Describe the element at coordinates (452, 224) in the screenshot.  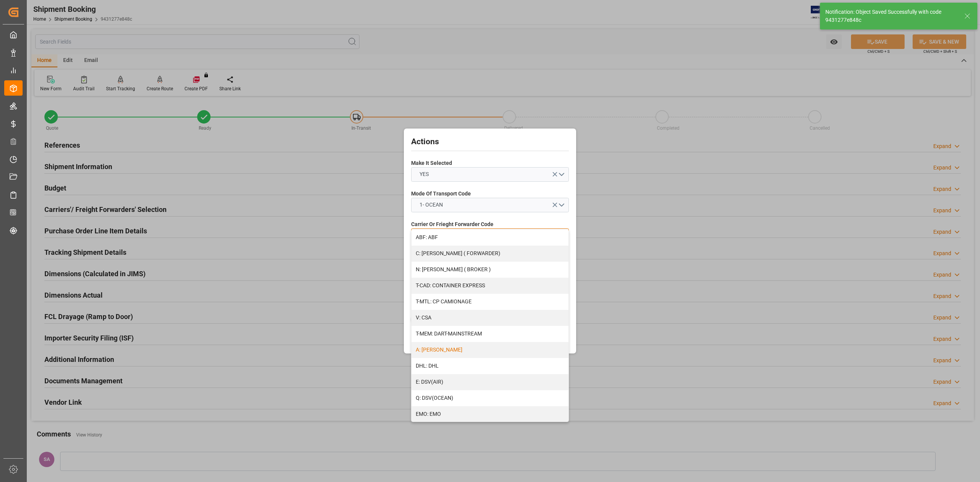
I see `span: Carrier Or Frieght Forwarder Code` at that location.